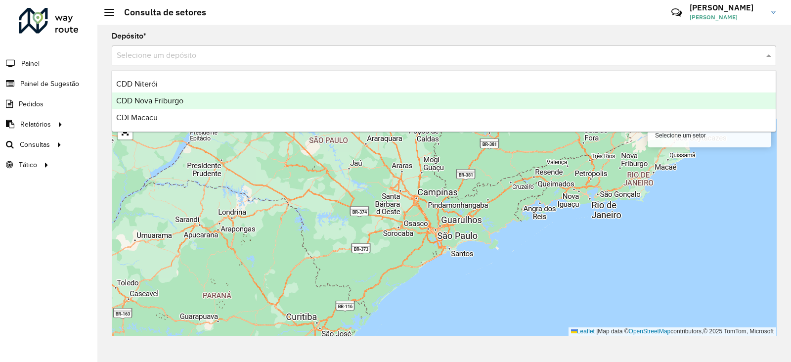 This screenshot has width=791, height=362. I want to click on span: CDI Macacu, so click(137, 117).